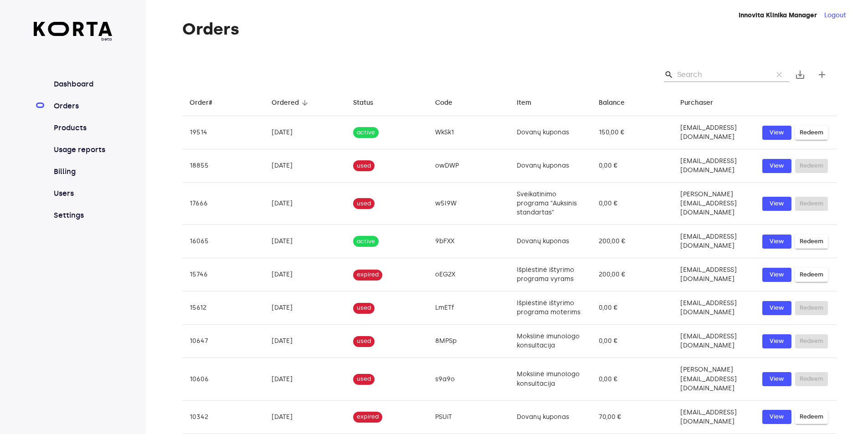 This screenshot has width=868, height=434. Describe the element at coordinates (82, 106) in the screenshot. I see `a: Orders` at that location.